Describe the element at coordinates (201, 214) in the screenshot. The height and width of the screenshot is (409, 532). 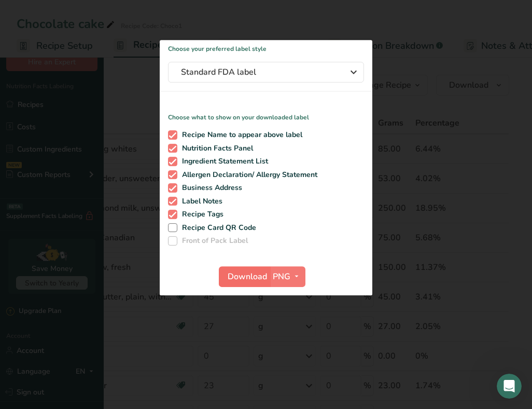
I see `span: Recipe Tags` at that location.